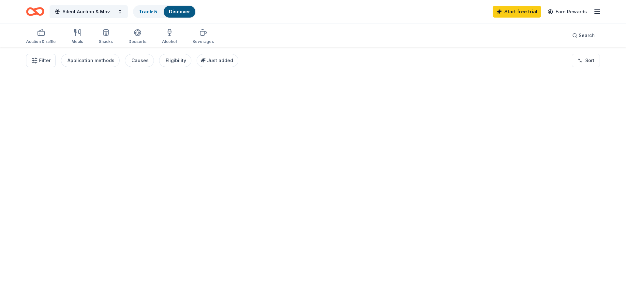  What do you see at coordinates (169, 37) in the screenshot?
I see `button: Alcohol` at bounding box center [169, 37].